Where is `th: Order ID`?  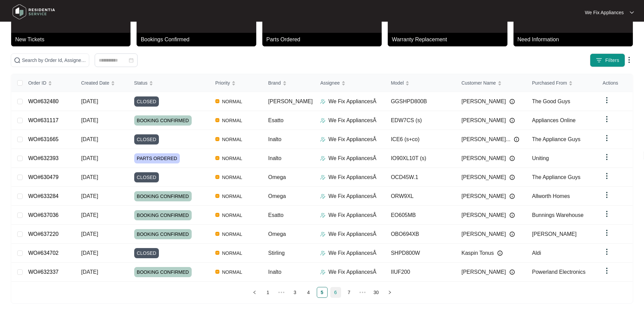 th: Order ID is located at coordinates (49, 83).